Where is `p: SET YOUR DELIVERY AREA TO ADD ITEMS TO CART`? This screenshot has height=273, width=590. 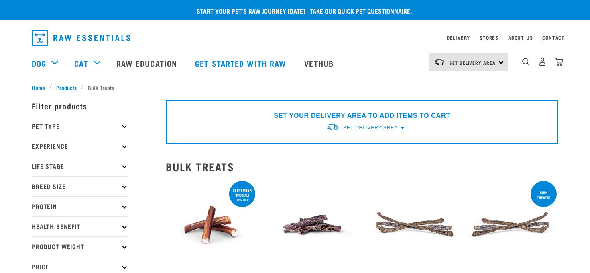
p: SET YOUR DELIVERY AREA TO ADD ITEMS TO CART is located at coordinates (362, 116).